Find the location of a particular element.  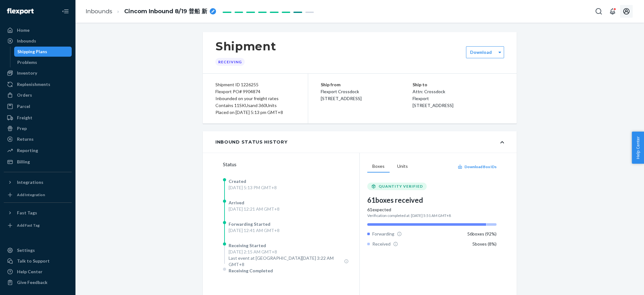

button: Give Feedback is located at coordinates (38, 282).